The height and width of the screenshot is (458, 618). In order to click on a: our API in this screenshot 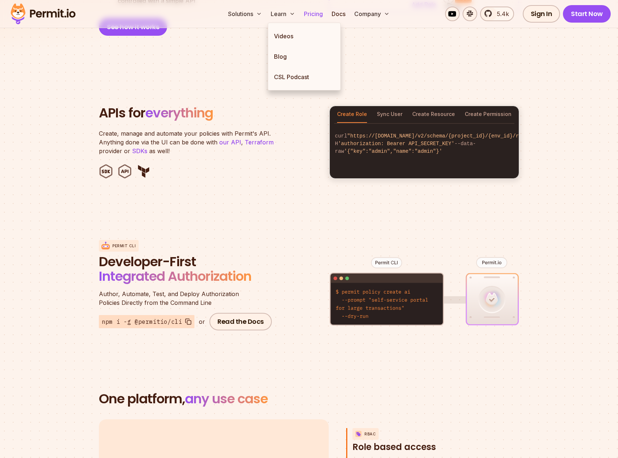, I will do `click(230, 142)`.